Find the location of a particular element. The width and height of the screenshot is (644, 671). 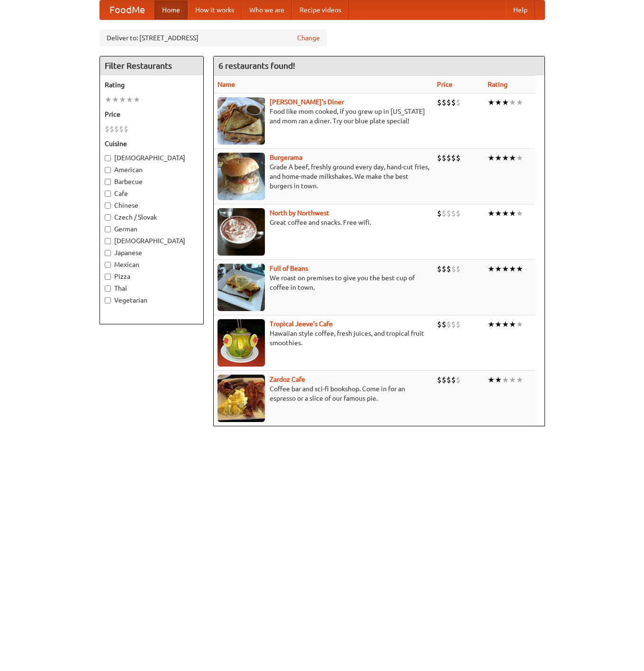

input: Chinese is located at coordinates (107, 205).